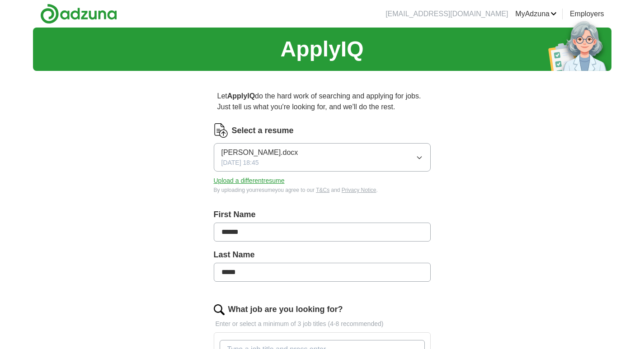 This screenshot has width=644, height=349. What do you see at coordinates (286, 309) in the screenshot?
I see `label: What job are you looking for?` at bounding box center [286, 309].